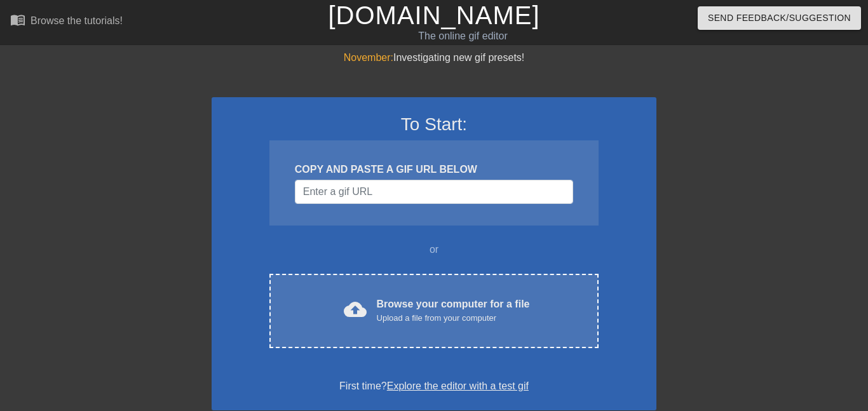  What do you see at coordinates (457, 385) in the screenshot?
I see `a: Explore the editor with a test gif` at bounding box center [457, 385].